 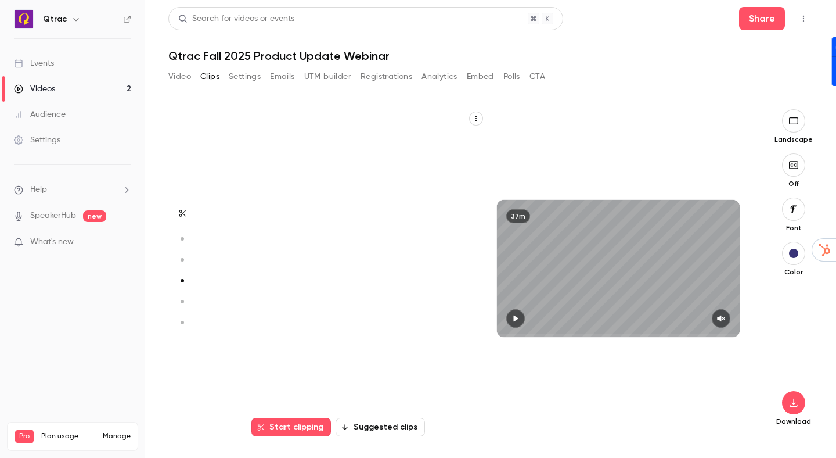 What do you see at coordinates (179, 77) in the screenshot?
I see `button: Video` at bounding box center [179, 77].